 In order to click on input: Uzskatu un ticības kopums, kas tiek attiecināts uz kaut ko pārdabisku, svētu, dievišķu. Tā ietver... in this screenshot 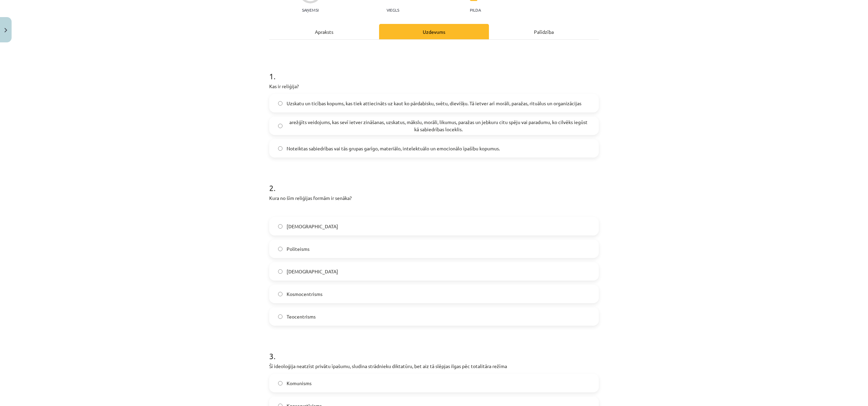, I will do `click(280, 103)`.